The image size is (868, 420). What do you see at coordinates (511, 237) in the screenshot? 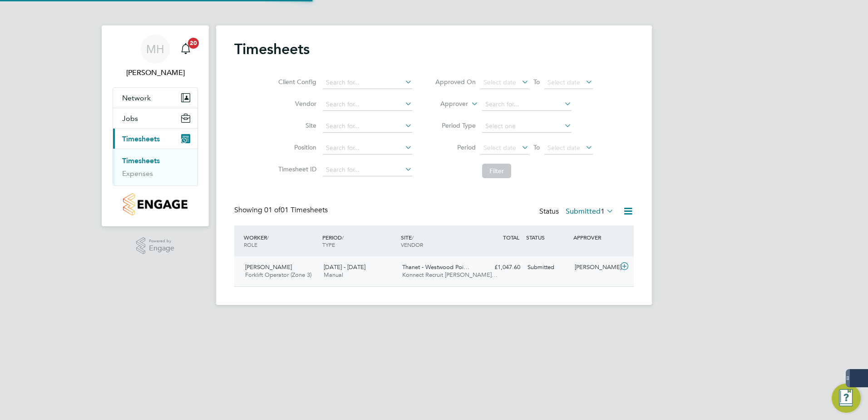
I see `span: TOTAL` at bounding box center [511, 237].